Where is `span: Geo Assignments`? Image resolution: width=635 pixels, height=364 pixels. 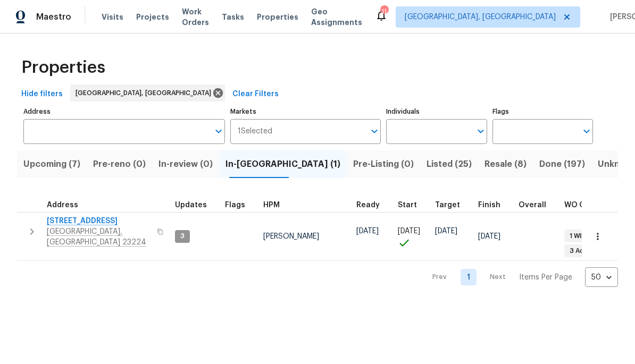 span: Geo Assignments is located at coordinates (337, 17).